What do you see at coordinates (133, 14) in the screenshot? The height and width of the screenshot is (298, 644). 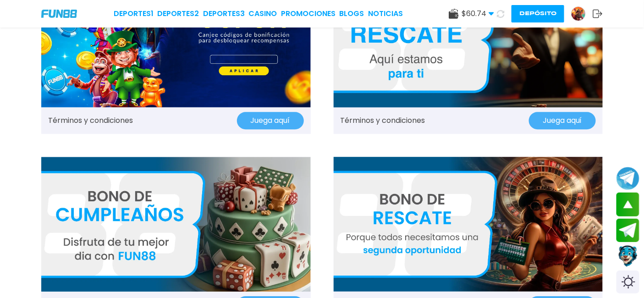 I see `a: Deportes1` at bounding box center [133, 14].